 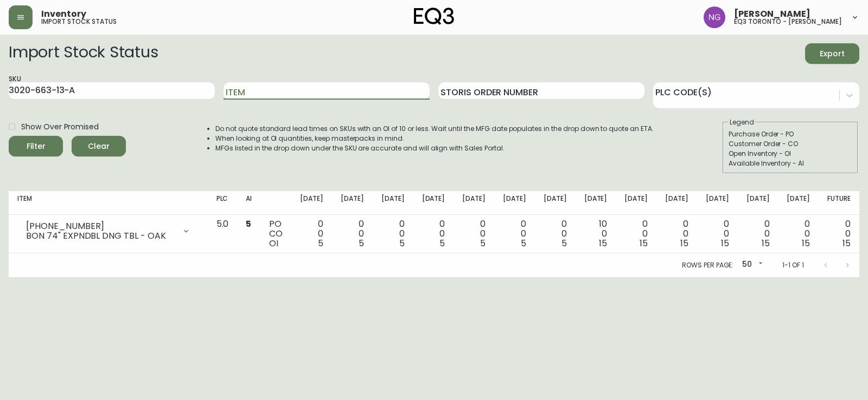 What do you see at coordinates (707, 265) in the screenshot?
I see `p: Rows per page:` at bounding box center [707, 265].